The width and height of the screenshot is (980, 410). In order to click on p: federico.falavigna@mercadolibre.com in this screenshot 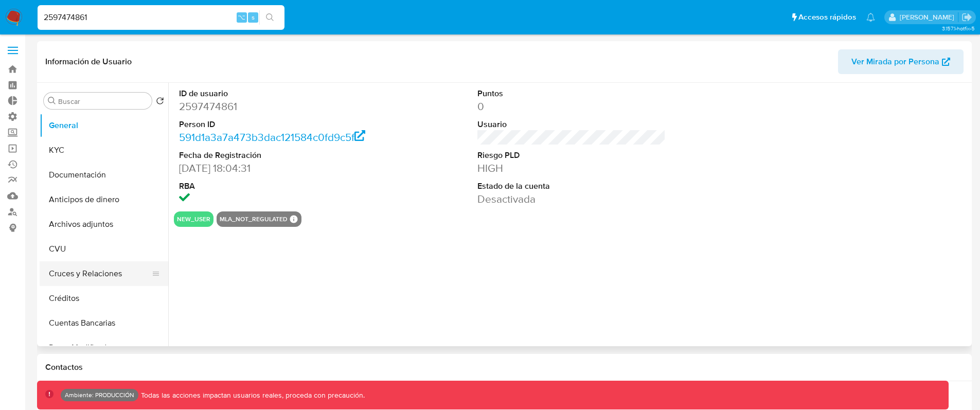, I will do `click(928, 17)`.